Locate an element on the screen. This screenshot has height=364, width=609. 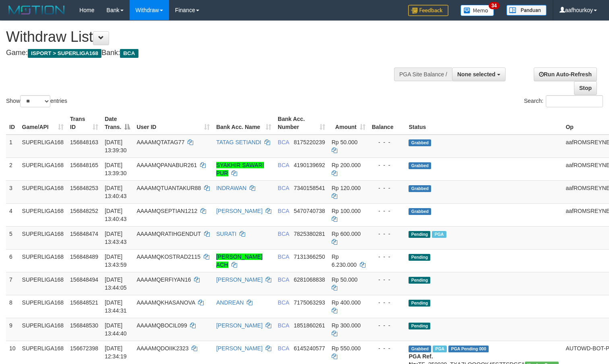
td: 6 is located at coordinates (13, 260).